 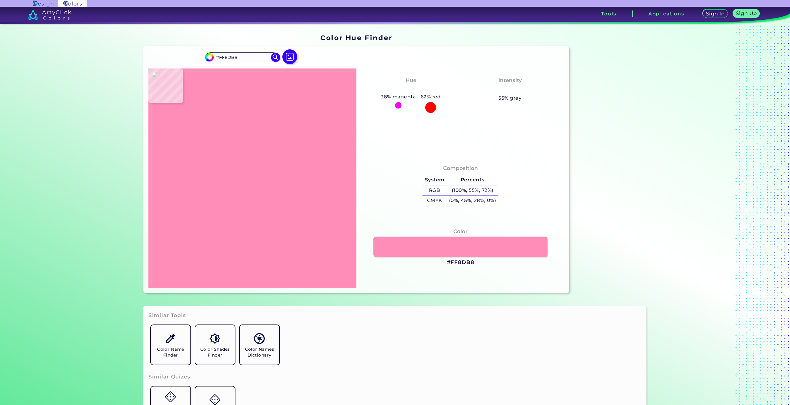 What do you see at coordinates (260, 353) in the screenshot?
I see `h5: Color Names Dictionary` at bounding box center [260, 353].